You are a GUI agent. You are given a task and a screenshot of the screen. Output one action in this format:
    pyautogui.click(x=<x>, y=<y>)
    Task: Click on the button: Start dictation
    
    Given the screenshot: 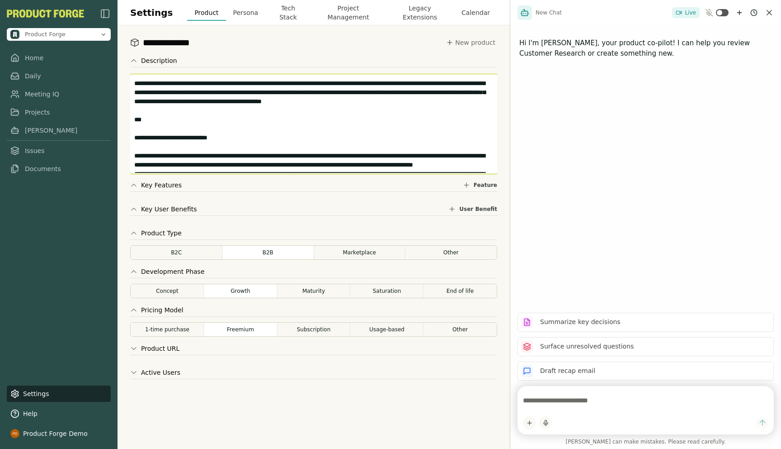 What is the action you would take?
    pyautogui.click(x=546, y=422)
    